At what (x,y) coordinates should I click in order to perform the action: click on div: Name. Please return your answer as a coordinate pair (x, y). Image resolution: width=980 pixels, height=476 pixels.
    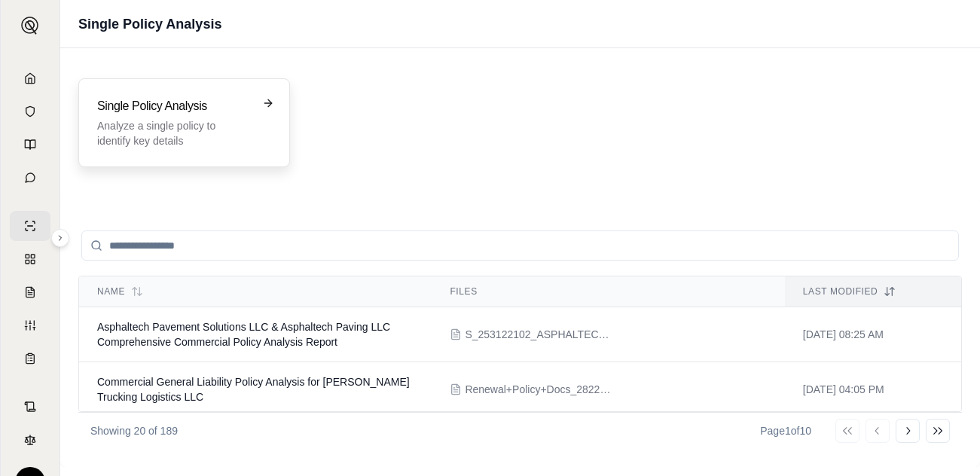
    Looking at the image, I should click on (255, 291).